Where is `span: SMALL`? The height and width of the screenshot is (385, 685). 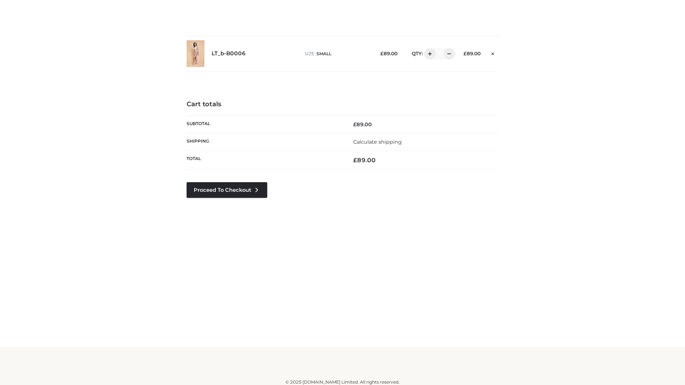 span: SMALL is located at coordinates (324, 53).